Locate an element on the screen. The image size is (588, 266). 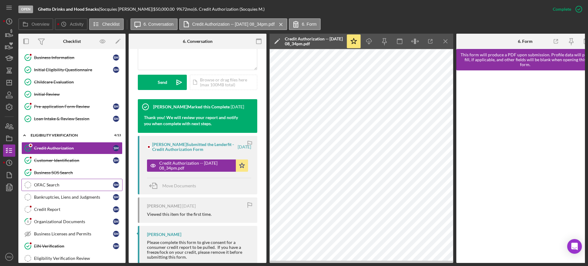
a: EIN VerificationSM is located at coordinates (72, 246).